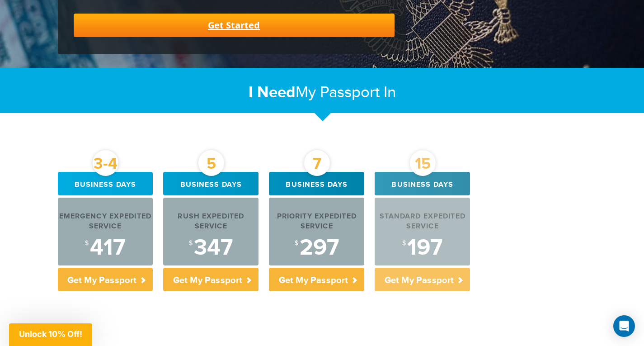 The width and height of the screenshot is (644, 346). I want to click on a: 7 Business days Priority Expedited Service $297 Get My Passport, so click(316, 231).